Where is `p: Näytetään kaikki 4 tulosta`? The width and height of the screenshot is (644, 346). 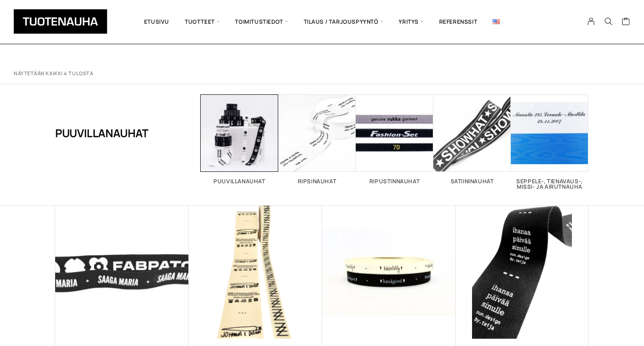
p: Näytetään kaikki 4 tulosta is located at coordinates (53, 74).